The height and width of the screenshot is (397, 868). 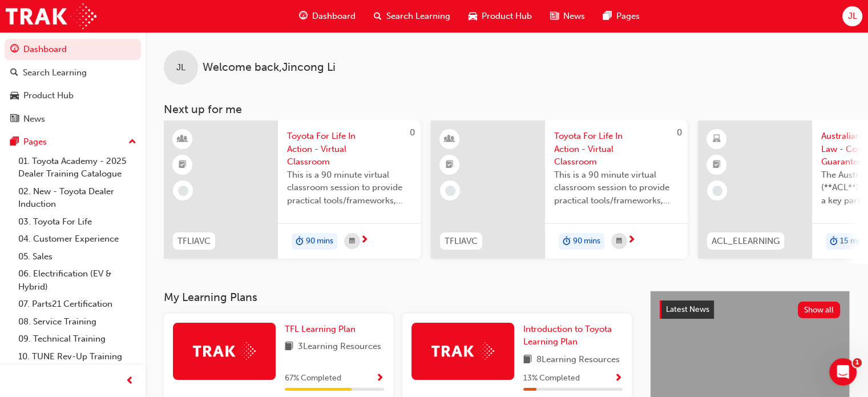 I want to click on div: Pages, so click(x=35, y=141).